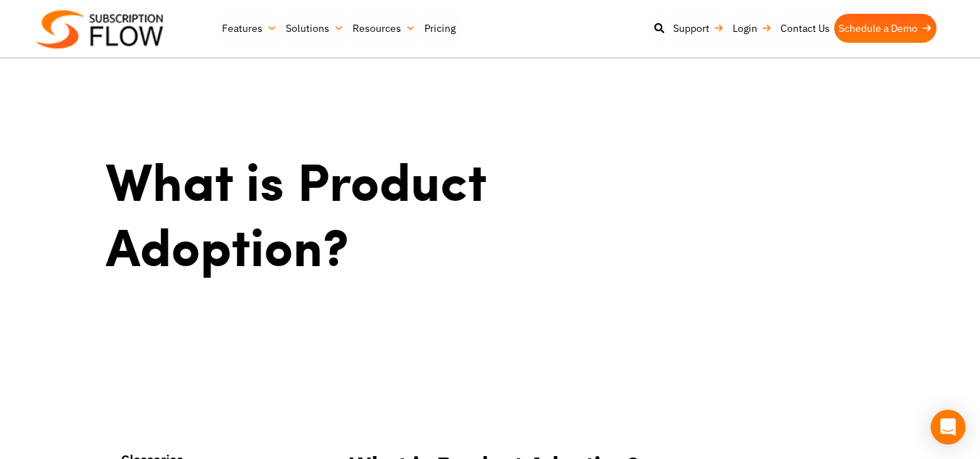 This screenshot has width=980, height=459. Describe the element at coordinates (752, 29) in the screenshot. I see `a: Login` at that location.